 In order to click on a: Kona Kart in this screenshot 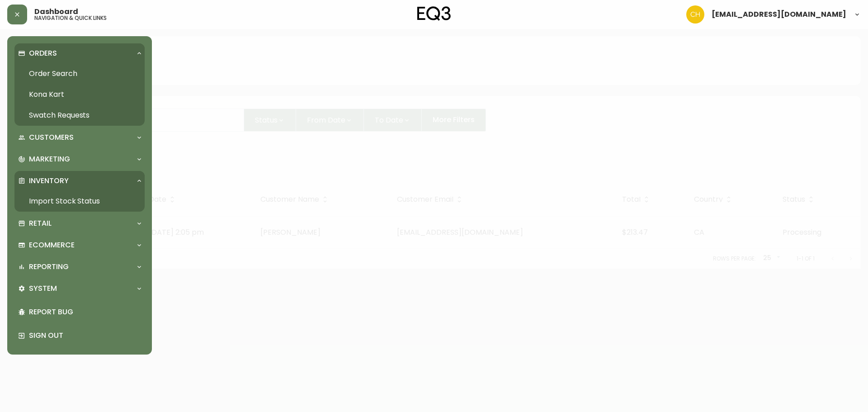, I will do `click(79, 94)`.